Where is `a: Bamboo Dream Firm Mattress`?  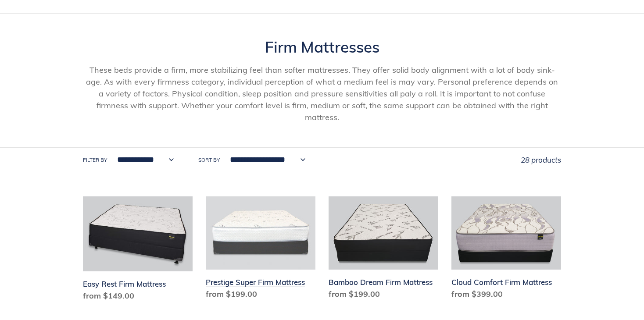
a: Bamboo Dream Firm Mattress is located at coordinates (383, 250).